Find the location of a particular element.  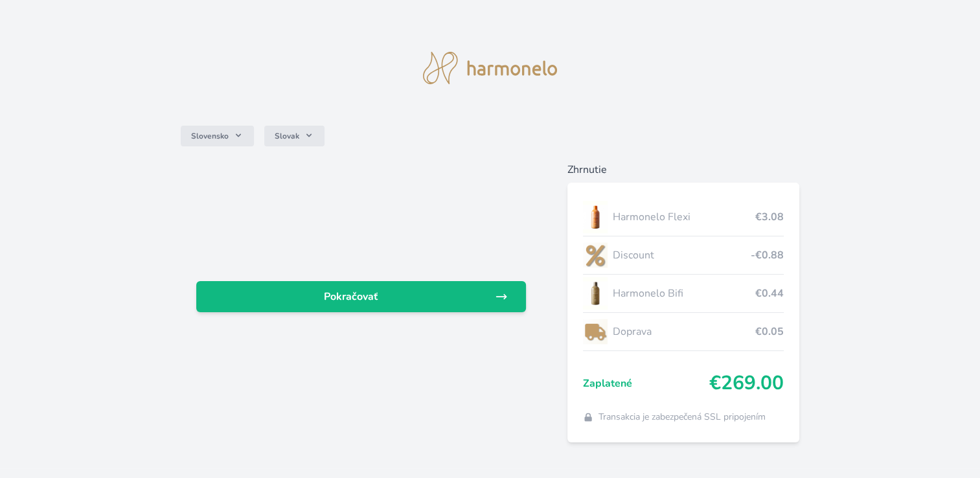

span: Harmonelo Bifi is located at coordinates (684, 293).